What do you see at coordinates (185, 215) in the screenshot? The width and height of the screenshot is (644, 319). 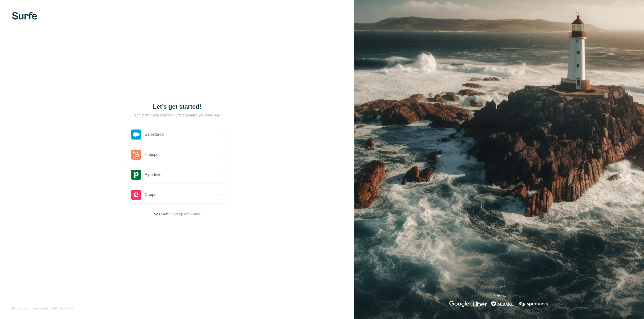 I see `button: Sign up with Gmail` at bounding box center [185, 215].